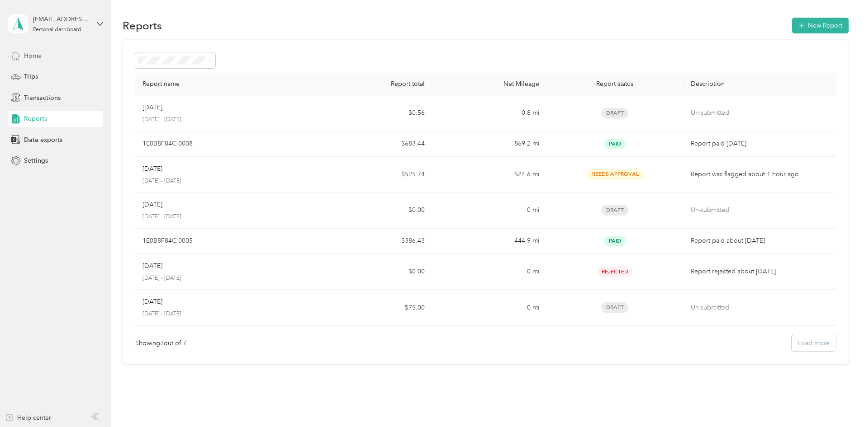 The height and width of the screenshot is (427, 864). I want to click on td: $386.43, so click(375, 242).